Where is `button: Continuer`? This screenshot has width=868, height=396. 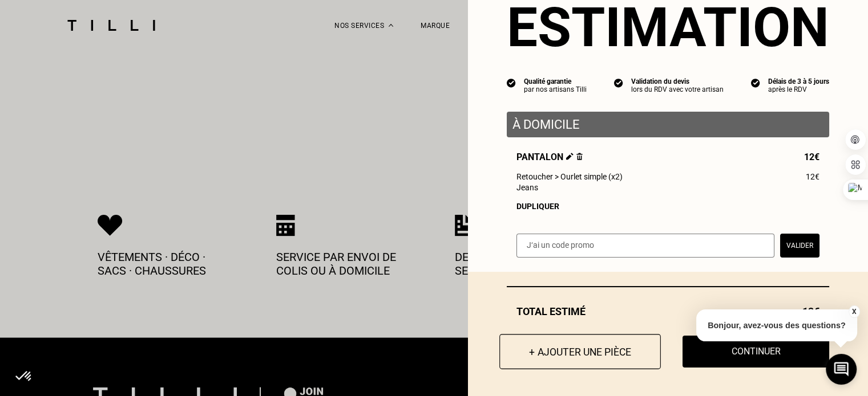
button: Continuer is located at coordinates (756, 352).